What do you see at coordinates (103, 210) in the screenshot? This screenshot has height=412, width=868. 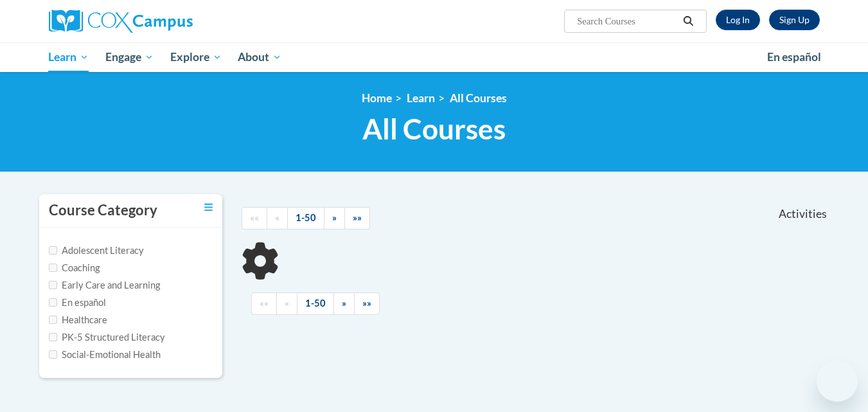 I see `h3: Course Category` at bounding box center [103, 210].